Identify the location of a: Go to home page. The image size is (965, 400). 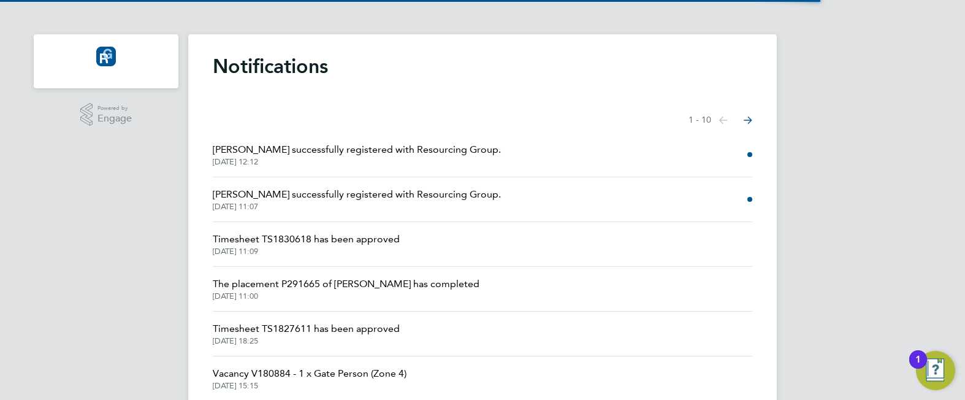
(106, 56).